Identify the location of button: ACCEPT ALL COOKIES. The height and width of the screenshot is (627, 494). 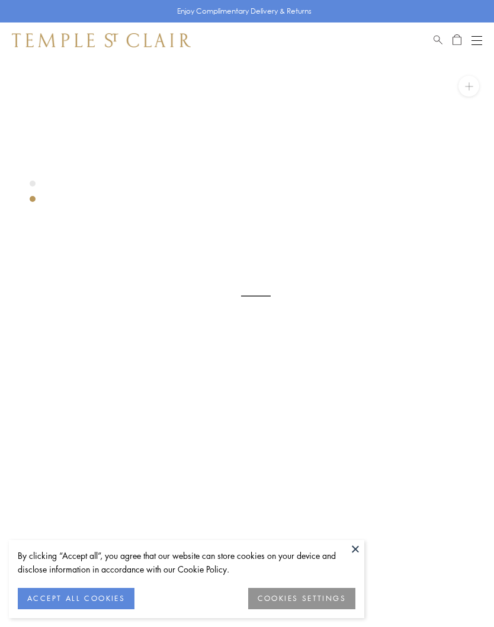
(76, 599).